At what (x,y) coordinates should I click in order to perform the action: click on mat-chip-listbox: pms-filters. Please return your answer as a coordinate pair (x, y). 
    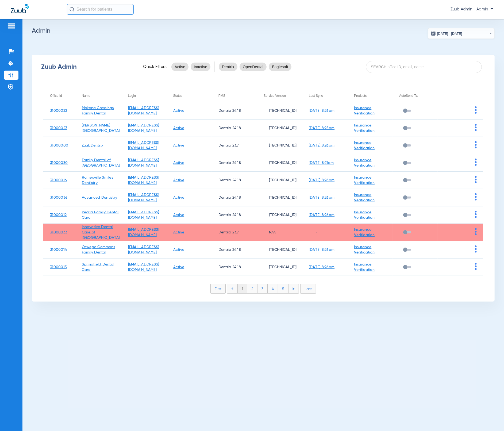
    Looking at the image, I should click on (255, 67).